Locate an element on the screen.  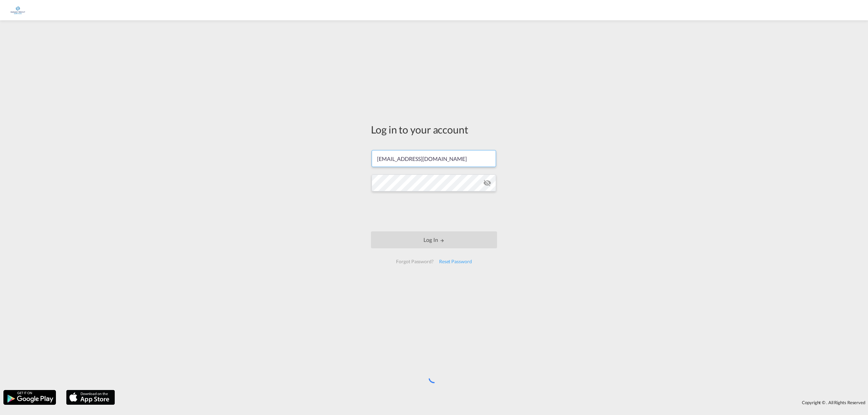
img: apple.png is located at coordinates (91, 397).